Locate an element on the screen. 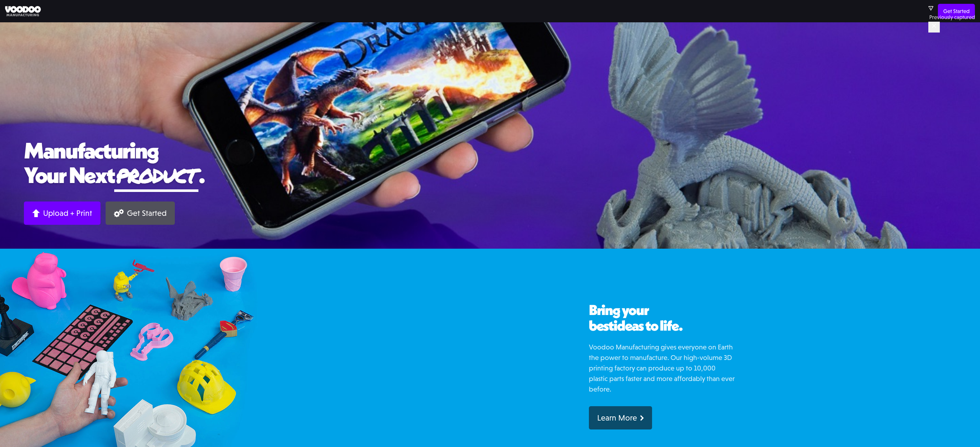 The image size is (980, 447). img: Voodoo Manufacturing logo is located at coordinates (23, 11).